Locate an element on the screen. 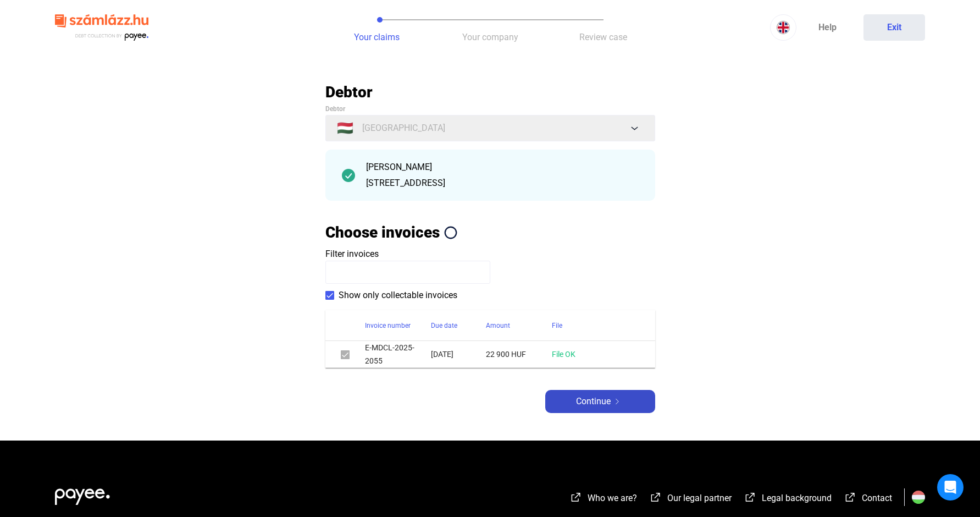  button: EN is located at coordinates (783, 27).